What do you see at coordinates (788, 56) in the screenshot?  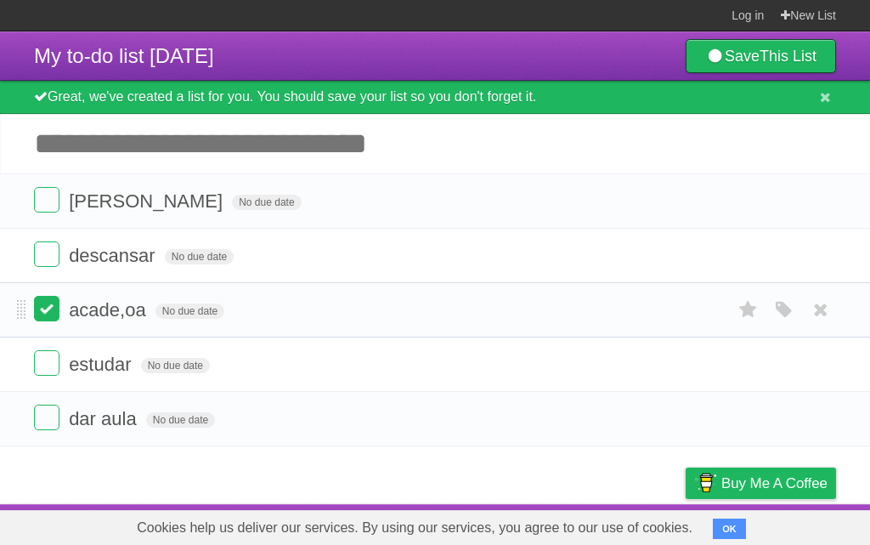 I see `b: This List` at bounding box center [788, 56].